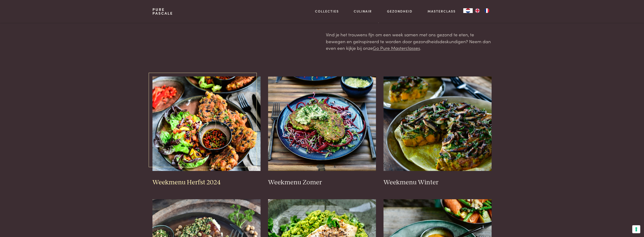 The height and width of the screenshot is (237, 644). What do you see at coordinates (206, 123) in the screenshot?
I see `img: Weekmenu Herfst 2024` at bounding box center [206, 123].